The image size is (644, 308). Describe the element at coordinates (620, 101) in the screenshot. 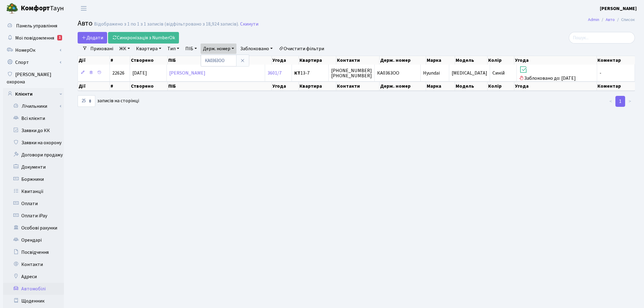

I see `a: 1` at that location.